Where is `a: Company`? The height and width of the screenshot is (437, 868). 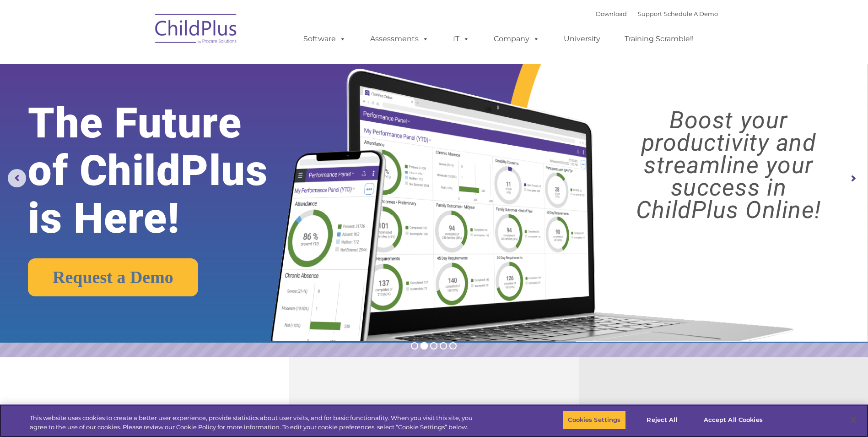 a: Company is located at coordinates (517, 38).